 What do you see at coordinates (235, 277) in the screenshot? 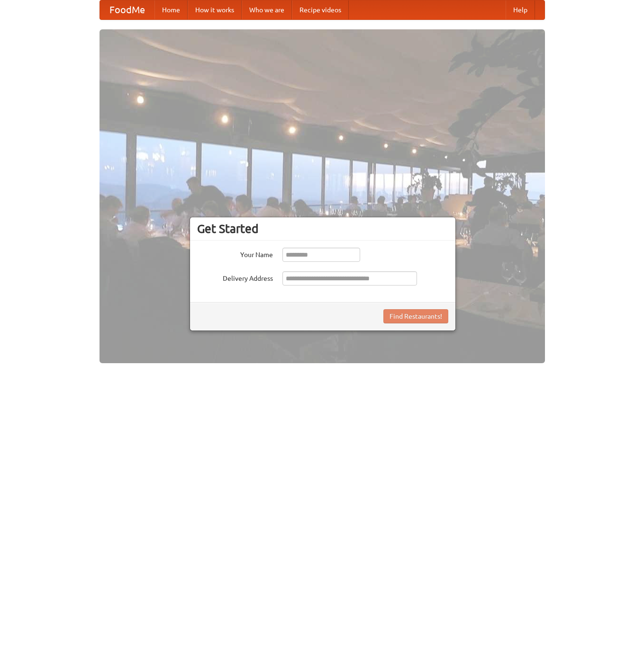
I see `label: Delivery Address` at bounding box center [235, 277].